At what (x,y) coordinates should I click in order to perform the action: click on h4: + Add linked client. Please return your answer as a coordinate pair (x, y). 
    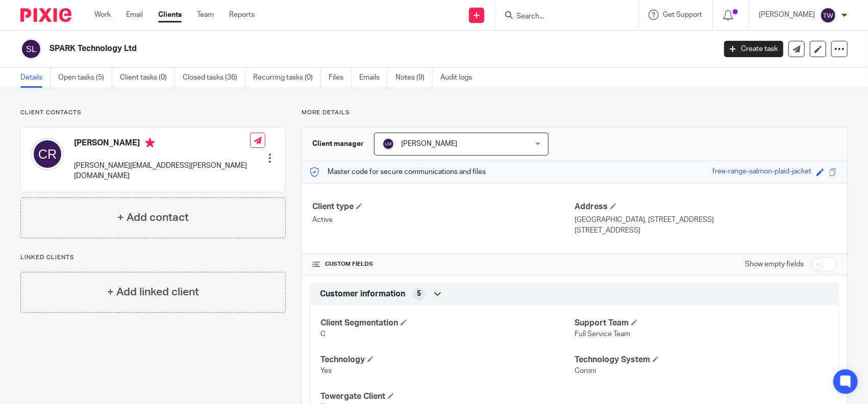
    Looking at the image, I should click on (153, 291).